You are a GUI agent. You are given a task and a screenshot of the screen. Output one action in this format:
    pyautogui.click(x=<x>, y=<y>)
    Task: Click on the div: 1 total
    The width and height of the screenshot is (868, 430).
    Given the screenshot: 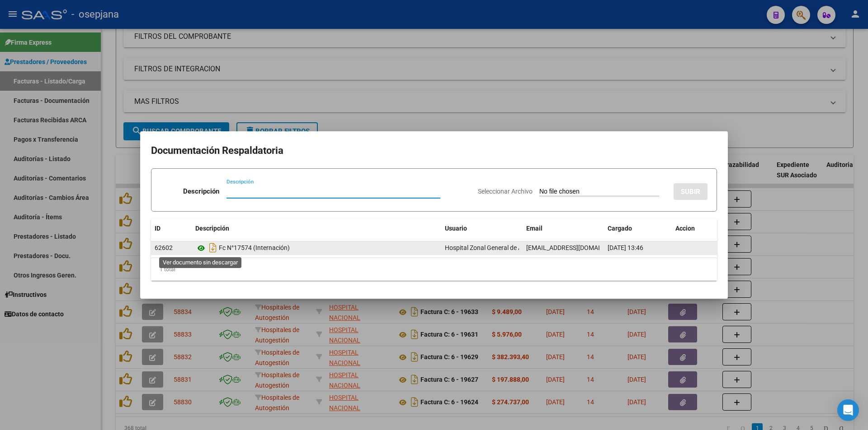 What is the action you would take?
    pyautogui.click(x=434, y=270)
    